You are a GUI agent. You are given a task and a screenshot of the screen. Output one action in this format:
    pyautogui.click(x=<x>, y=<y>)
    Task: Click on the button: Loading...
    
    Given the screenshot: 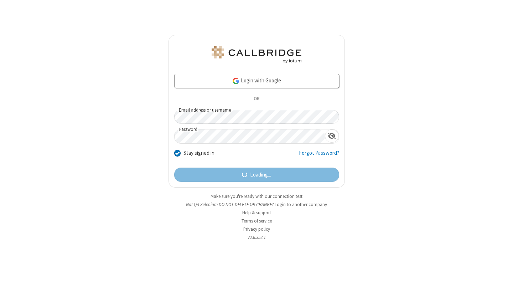 What is the action you would take?
    pyautogui.click(x=257, y=175)
    